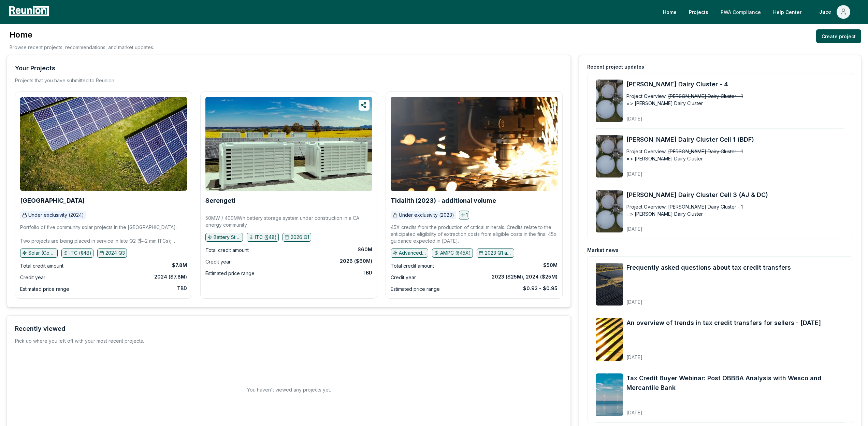 This screenshot has width=868, height=426. What do you see at coordinates (787, 12) in the screenshot?
I see `a: Help Center` at bounding box center [787, 12].